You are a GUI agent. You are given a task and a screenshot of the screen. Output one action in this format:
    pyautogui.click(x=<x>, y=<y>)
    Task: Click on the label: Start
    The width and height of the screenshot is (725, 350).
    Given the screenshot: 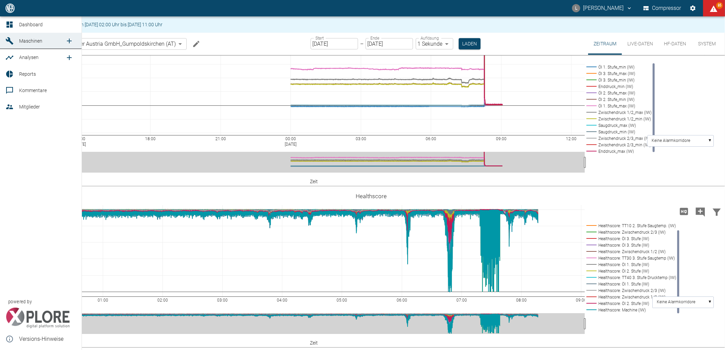 What is the action you would take?
    pyautogui.click(x=319, y=38)
    